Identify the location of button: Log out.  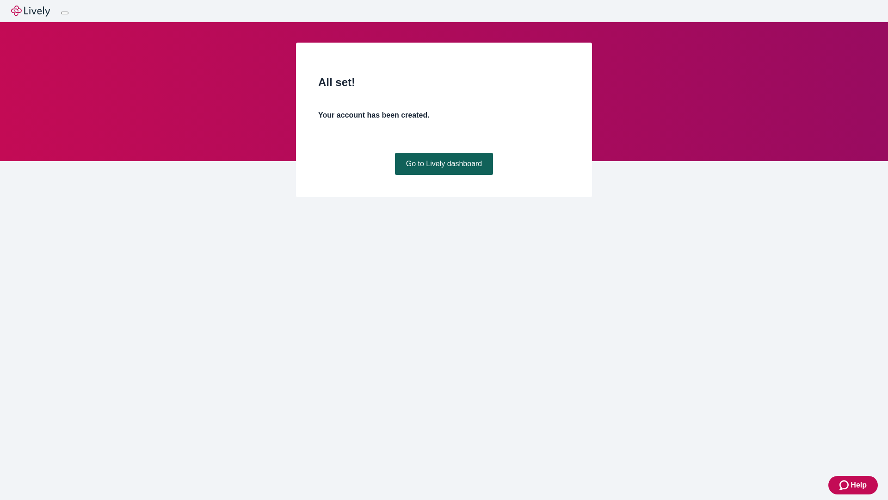
(65, 13).